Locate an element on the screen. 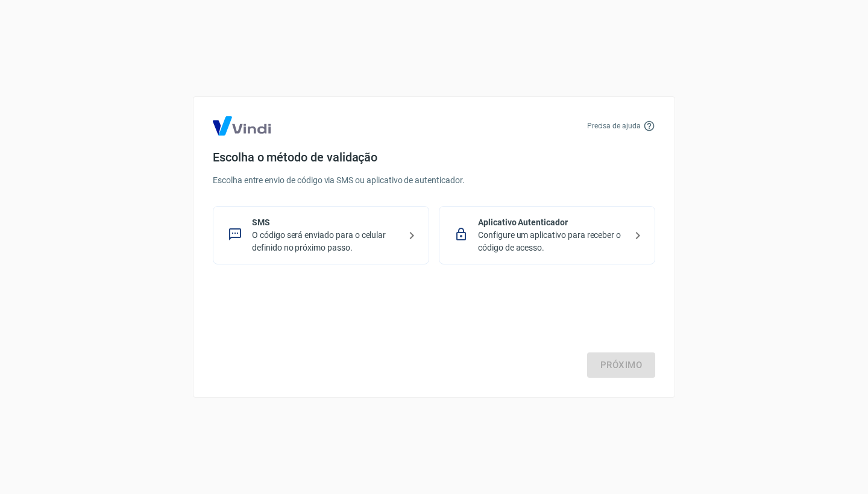 This screenshot has width=868, height=494. div: SMSO código será enviado para o celular definido no próximo passo. is located at coordinates (321, 235).